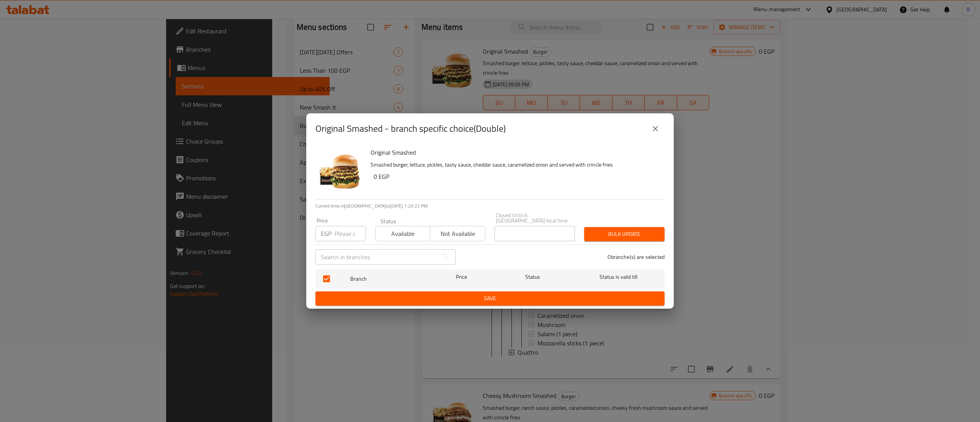  What do you see at coordinates (390, 279) in the screenshot?
I see `span: Branch` at bounding box center [390, 279].